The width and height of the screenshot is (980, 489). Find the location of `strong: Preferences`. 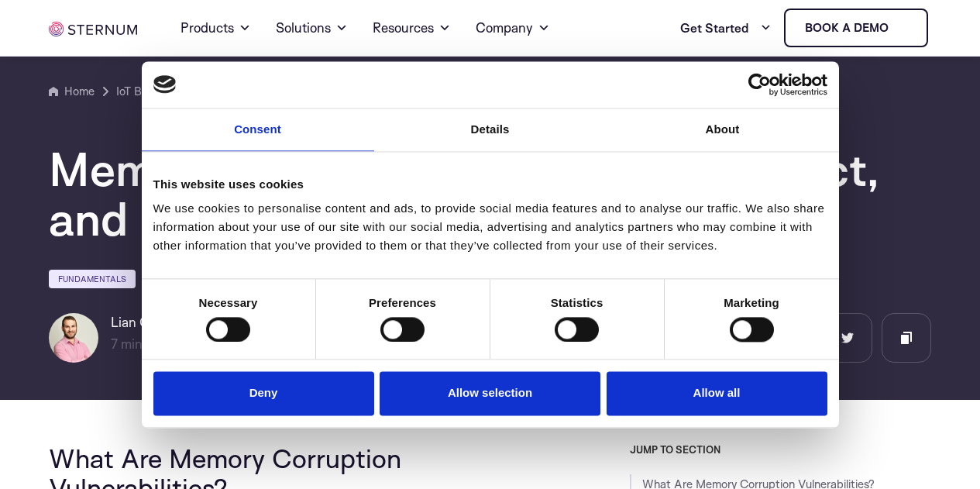

strong: Preferences is located at coordinates (402, 303).